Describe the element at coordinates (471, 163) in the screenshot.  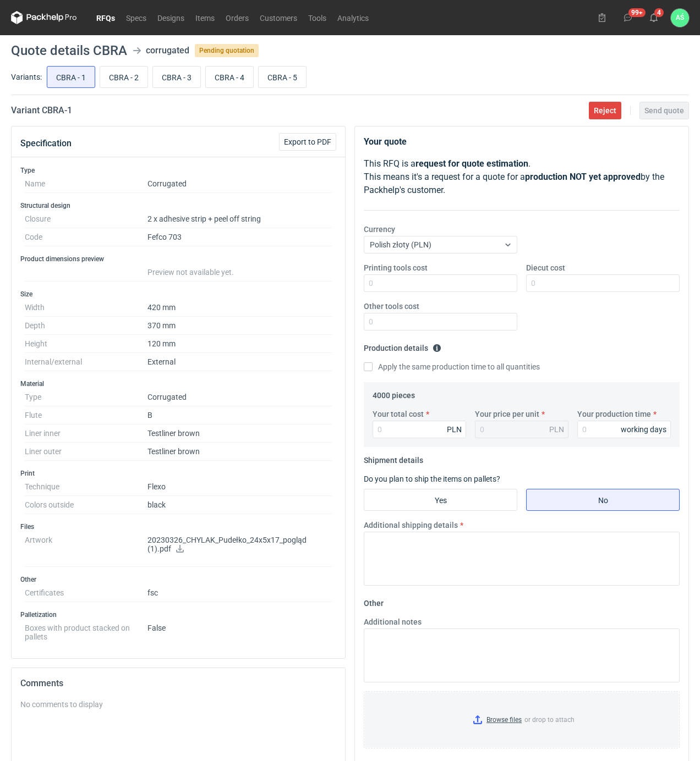
I see `strong: request for quote estimation` at that location.